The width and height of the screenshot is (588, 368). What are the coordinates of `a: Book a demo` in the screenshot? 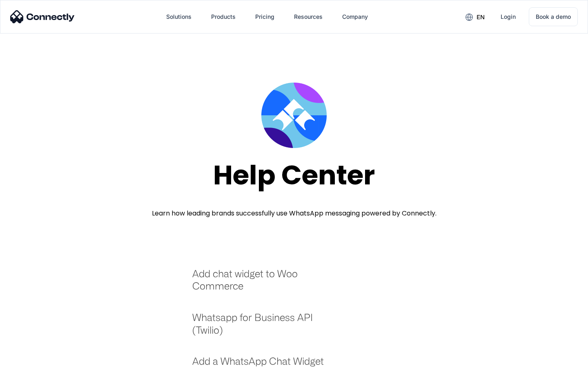 It's located at (553, 17).